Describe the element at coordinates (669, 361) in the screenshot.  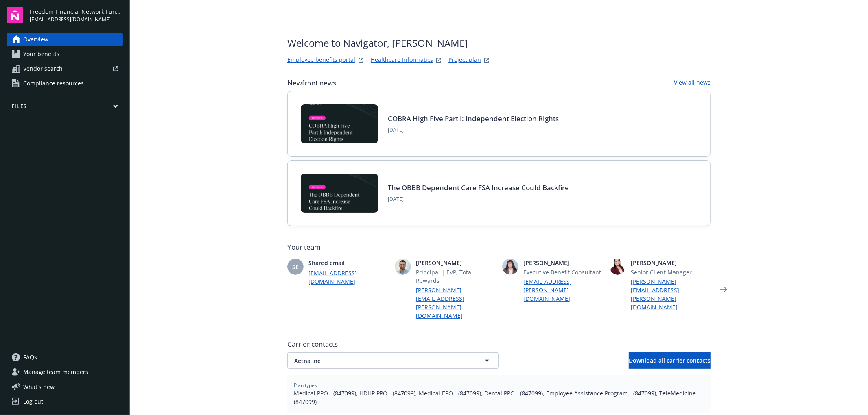
I see `button: Download all carrier contacts` at that location.